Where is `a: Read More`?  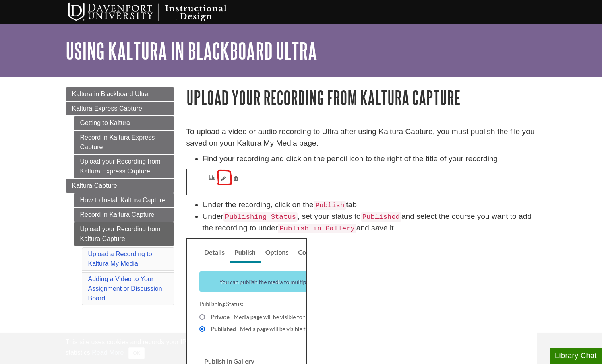 a: Read More is located at coordinates (108, 352).